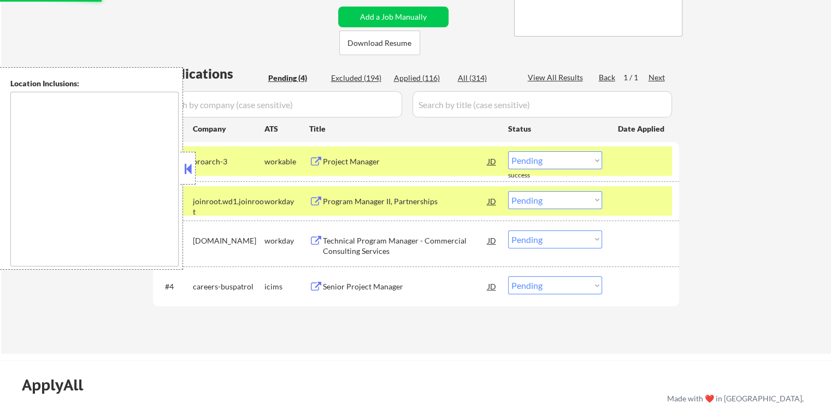 The image size is (831, 403). What do you see at coordinates (485, 78) in the screenshot?
I see `div: All (314)` at bounding box center [485, 78].